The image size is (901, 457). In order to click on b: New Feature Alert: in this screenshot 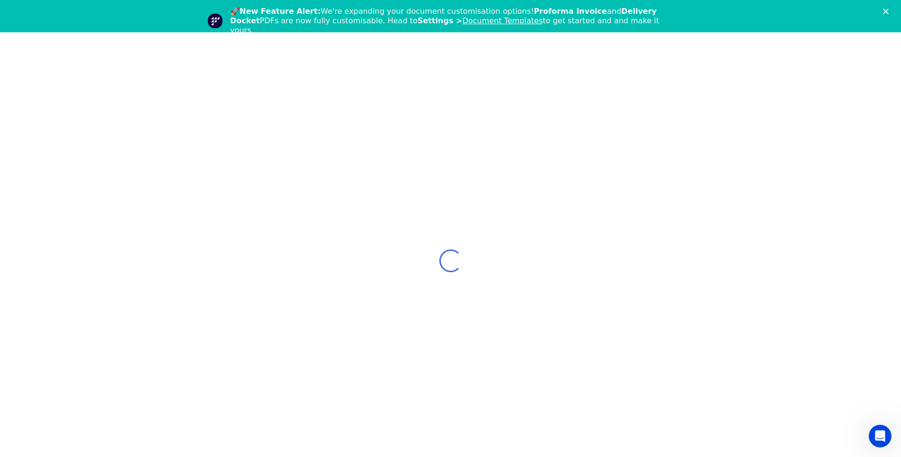, I will do `click(280, 11)`.